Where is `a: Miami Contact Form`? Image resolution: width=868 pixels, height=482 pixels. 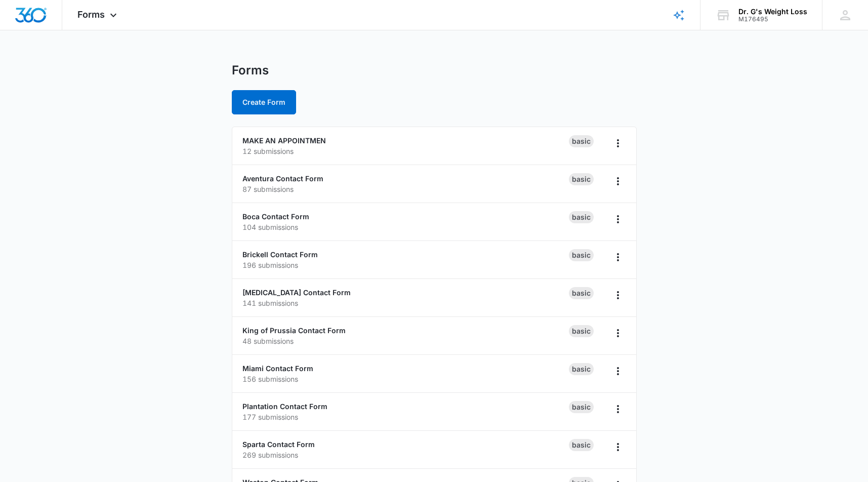
a: Miami Contact Form is located at coordinates (278, 368).